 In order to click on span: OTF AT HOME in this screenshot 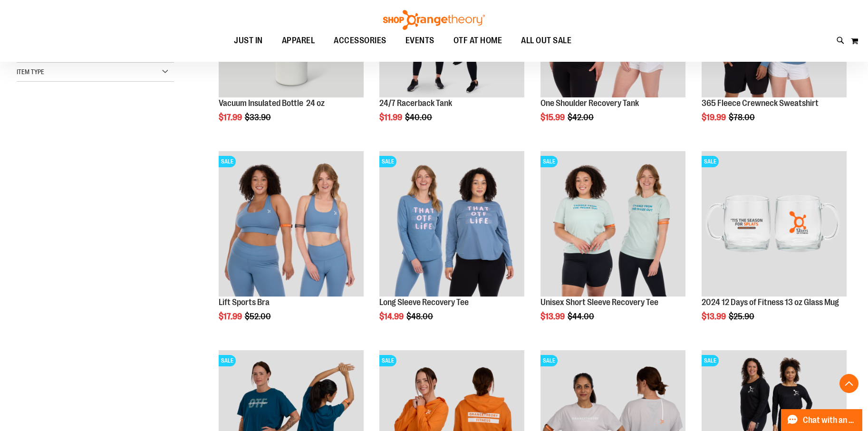, I will do `click(478, 40)`.